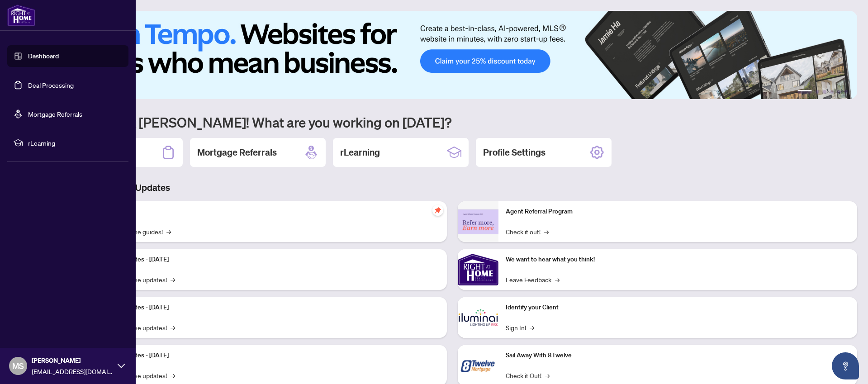 Image resolution: width=868 pixels, height=384 pixels. I want to click on button: 6, so click(847, 92).